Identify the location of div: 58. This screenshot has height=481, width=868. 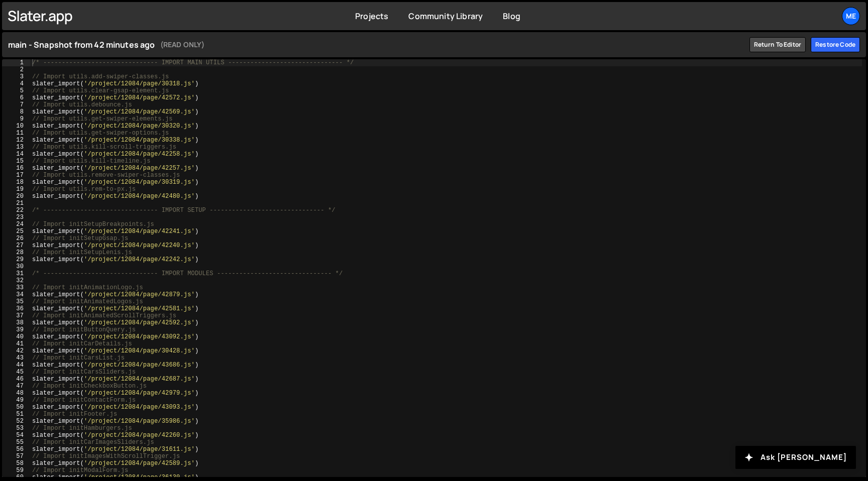
(16, 464).